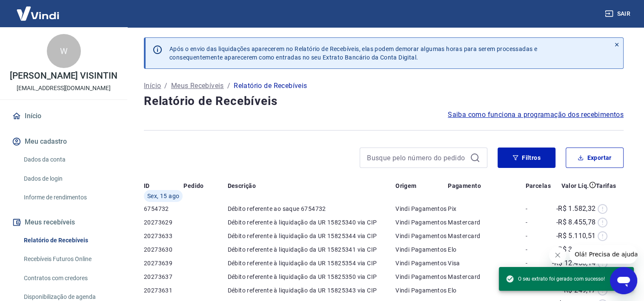 The height and width of the screenshot is (301, 644). I want to click on p: 20273637, so click(163, 277).